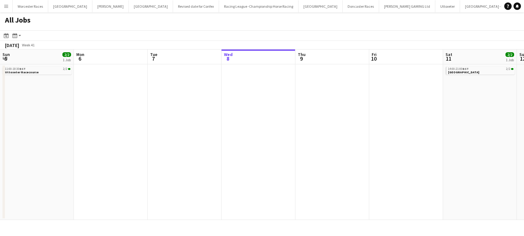  What do you see at coordinates (259, 6) in the screenshot?
I see `button: Racing League -Championship Horse Racing` at bounding box center [259, 6].